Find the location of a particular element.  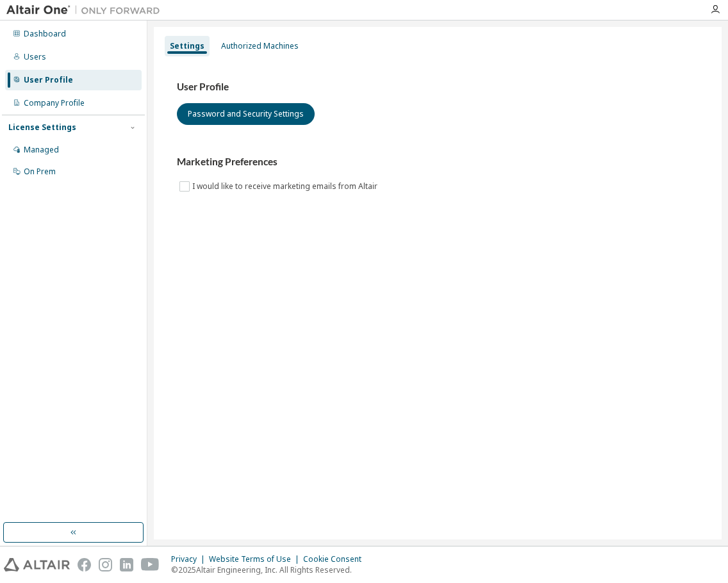

div: User Profile is located at coordinates (48, 80).